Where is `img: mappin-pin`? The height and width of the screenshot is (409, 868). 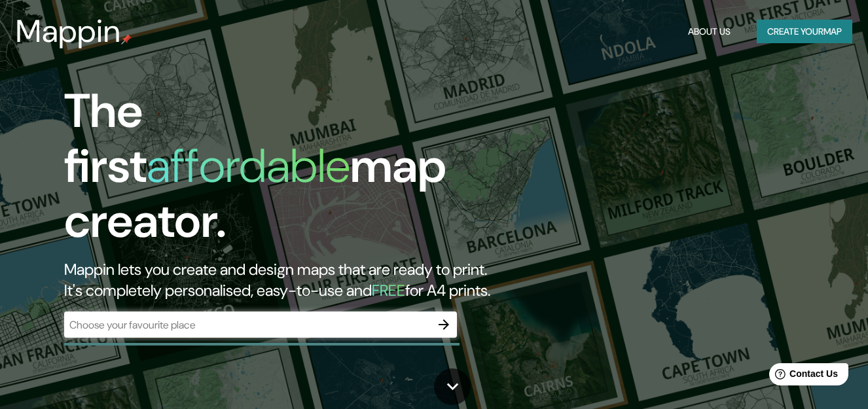 img: mappin-pin is located at coordinates (127, 39).